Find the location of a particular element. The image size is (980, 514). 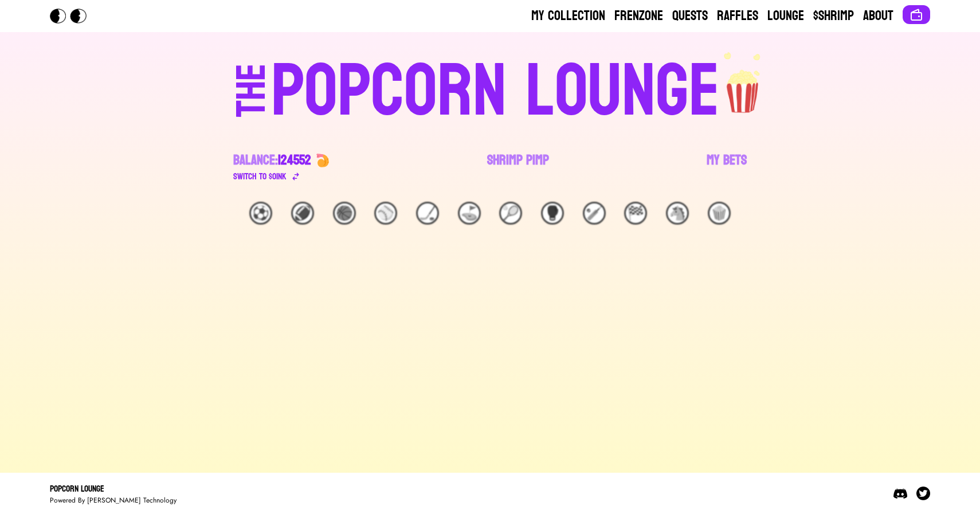

a: $Shrimp is located at coordinates (833, 16).